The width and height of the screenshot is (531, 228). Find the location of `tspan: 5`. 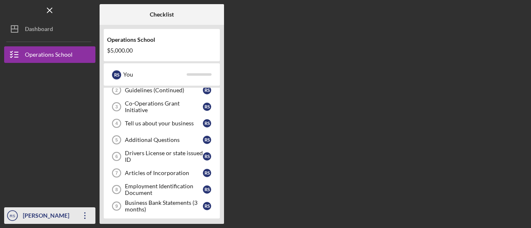

tspan: 5 is located at coordinates (116, 140).